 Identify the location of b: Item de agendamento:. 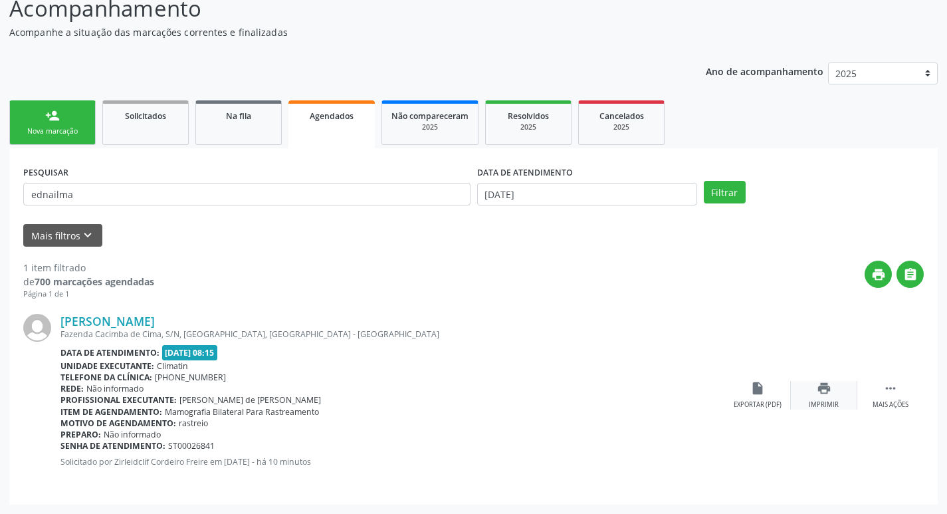
(111, 411).